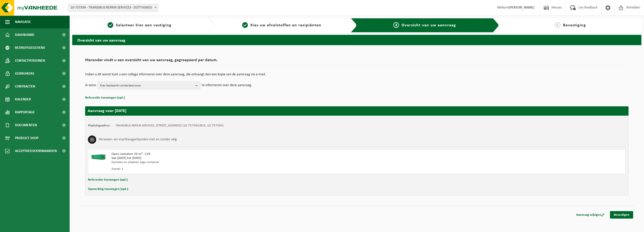 The width and height of the screenshot is (644, 232). Describe the element at coordinates (147, 86) in the screenshot. I see `span: Kies bestaand contactpersoon` at that location.